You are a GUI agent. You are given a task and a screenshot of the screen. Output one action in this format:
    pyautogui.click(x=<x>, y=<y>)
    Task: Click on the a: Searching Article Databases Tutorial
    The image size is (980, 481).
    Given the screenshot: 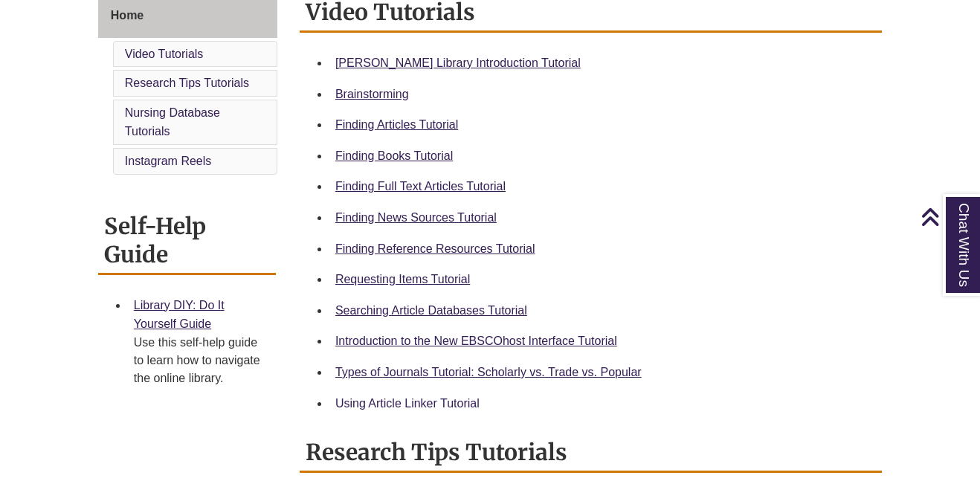 What is the action you would take?
    pyautogui.click(x=431, y=310)
    